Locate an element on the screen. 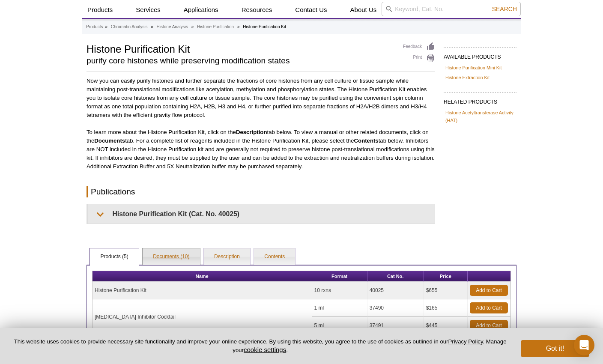  h2: purify core histones while preserving modification states is located at coordinates (240, 61).